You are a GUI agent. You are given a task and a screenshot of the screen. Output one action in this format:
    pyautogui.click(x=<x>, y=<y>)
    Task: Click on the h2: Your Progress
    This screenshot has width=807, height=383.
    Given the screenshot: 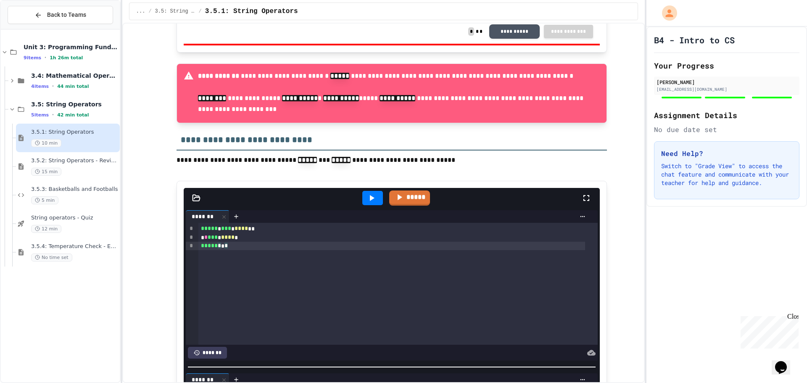 What is the action you would take?
    pyautogui.click(x=726, y=66)
    